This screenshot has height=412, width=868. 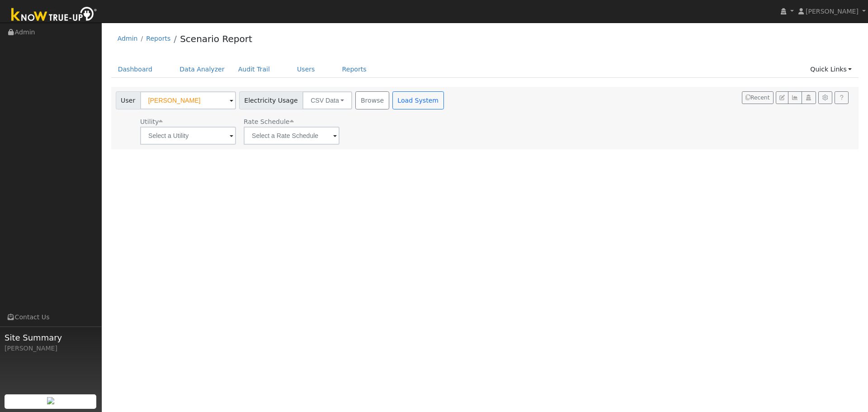 What do you see at coordinates (128, 100) in the screenshot?
I see `span: User` at bounding box center [128, 100].